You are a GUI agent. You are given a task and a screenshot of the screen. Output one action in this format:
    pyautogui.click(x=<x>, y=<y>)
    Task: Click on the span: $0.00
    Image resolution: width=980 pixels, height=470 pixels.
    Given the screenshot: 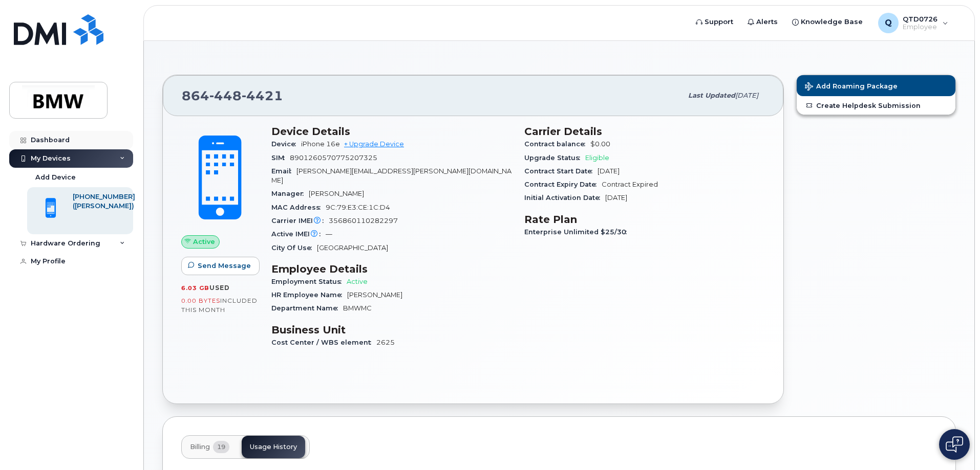 What is the action you would take?
    pyautogui.click(x=600, y=144)
    